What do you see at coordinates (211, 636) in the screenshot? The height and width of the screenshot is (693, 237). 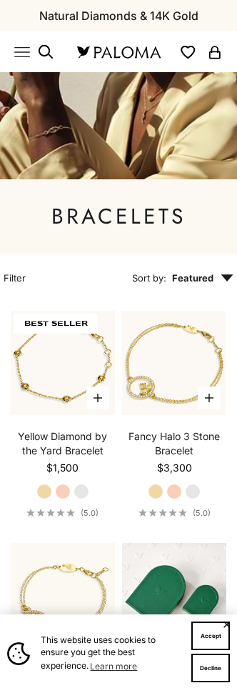 I see `button: Accept` at bounding box center [211, 636].